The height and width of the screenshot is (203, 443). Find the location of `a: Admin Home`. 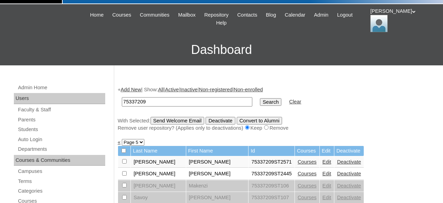

a: Admin Home is located at coordinates (61, 88).